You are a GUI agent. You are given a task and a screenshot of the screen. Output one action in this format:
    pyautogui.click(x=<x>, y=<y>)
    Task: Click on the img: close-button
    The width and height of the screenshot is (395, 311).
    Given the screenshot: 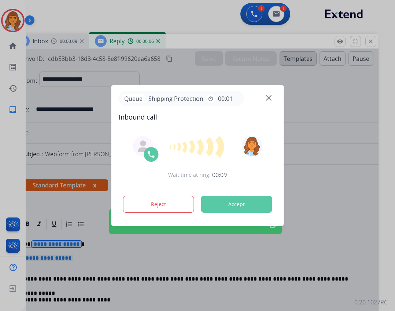 What is the action you would take?
    pyautogui.click(x=269, y=98)
    